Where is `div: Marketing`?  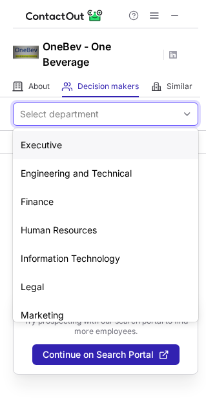
div: Marketing is located at coordinates (105, 315).